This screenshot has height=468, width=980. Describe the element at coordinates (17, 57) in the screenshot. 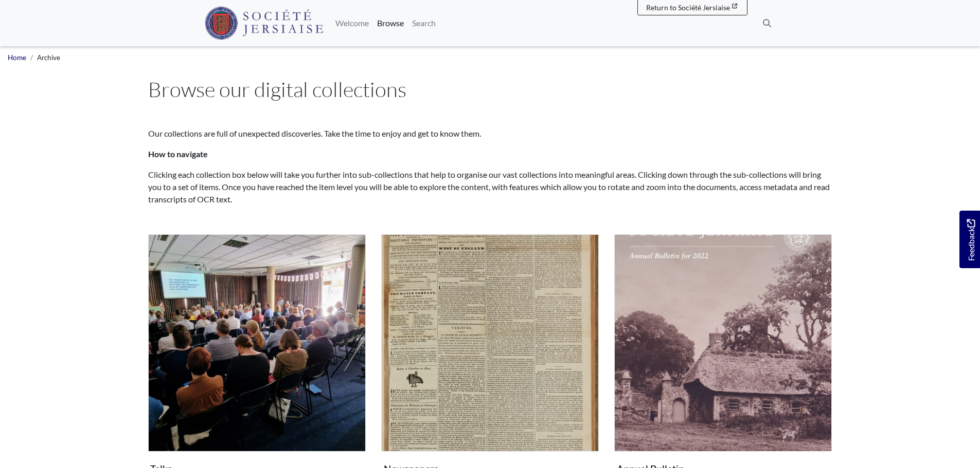

I see `a: Home` at that location.